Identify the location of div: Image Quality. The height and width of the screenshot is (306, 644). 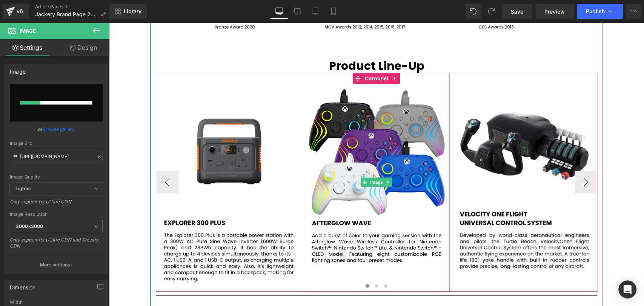
(56, 177).